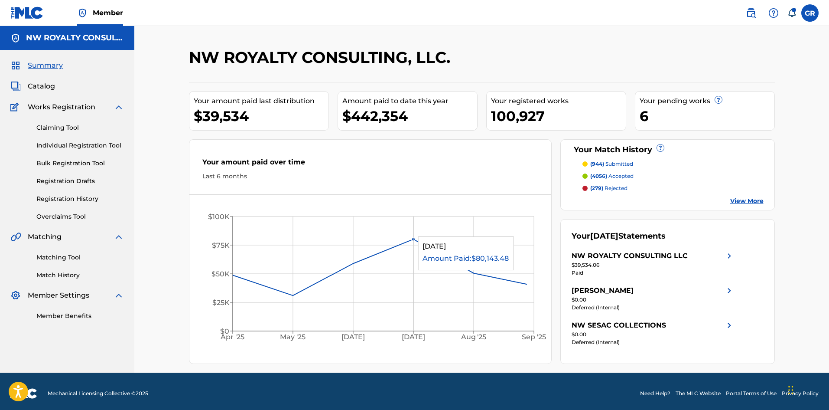 Image resolution: width=829 pixels, height=410 pixels. Describe the element at coordinates (698, 393) in the screenshot. I see `a: The MLC Website` at that location.